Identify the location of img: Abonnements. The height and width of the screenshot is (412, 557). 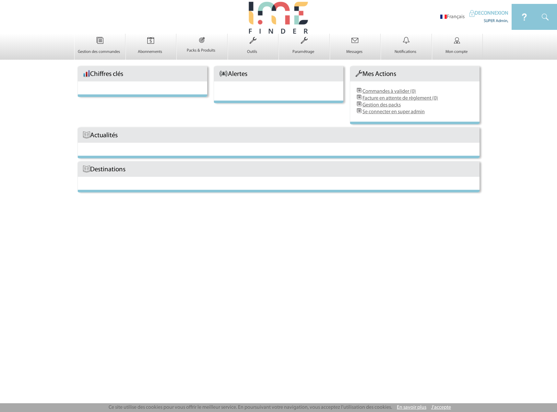
(151, 41).